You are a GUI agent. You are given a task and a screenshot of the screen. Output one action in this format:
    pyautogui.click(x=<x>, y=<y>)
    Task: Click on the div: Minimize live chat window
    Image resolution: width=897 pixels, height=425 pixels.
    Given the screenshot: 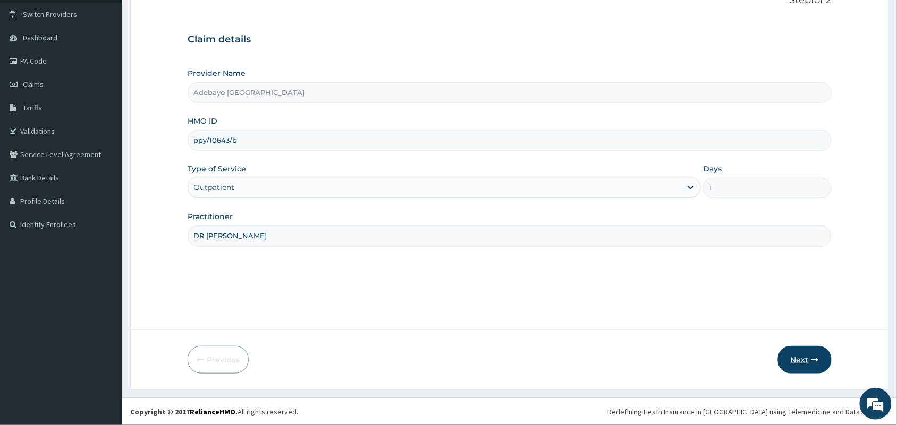 What is the action you would take?
    pyautogui.click(x=187, y=18)
    